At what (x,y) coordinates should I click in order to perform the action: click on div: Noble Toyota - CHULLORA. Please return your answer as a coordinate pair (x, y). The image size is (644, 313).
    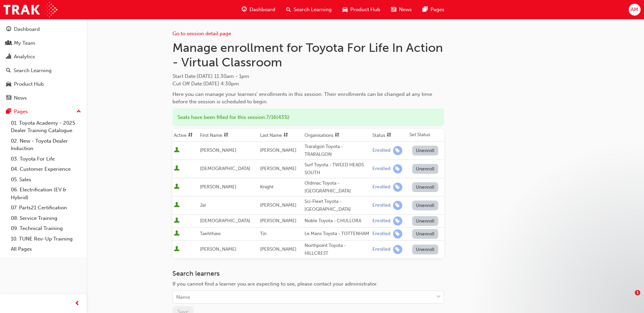
    Looking at the image, I should click on (337, 221).